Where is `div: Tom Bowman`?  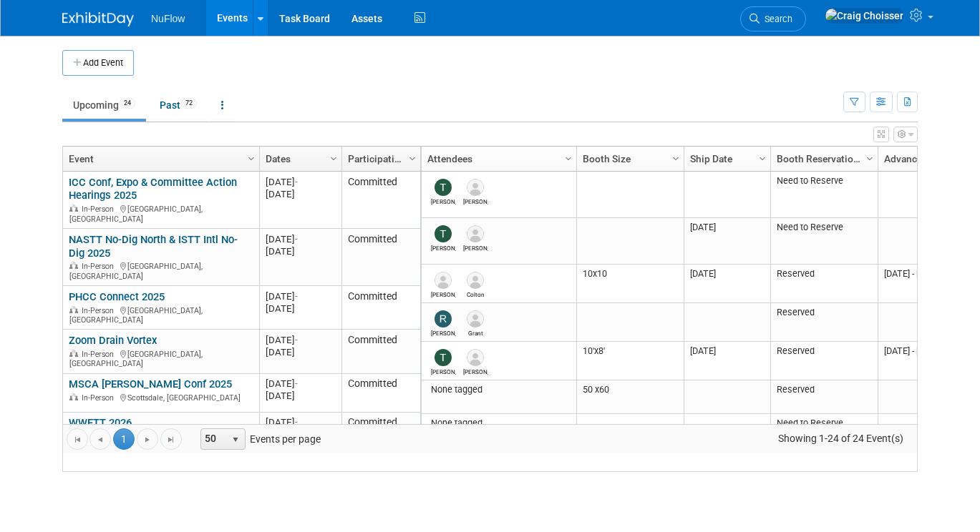 div: Tom Bowman is located at coordinates (443, 370).